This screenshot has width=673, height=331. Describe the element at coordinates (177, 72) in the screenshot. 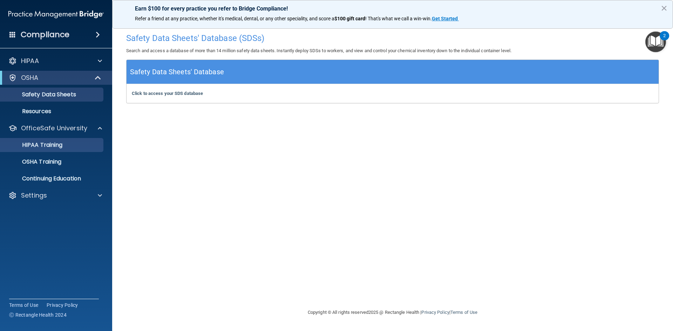

I see `h5: Safety Data Sheets' Database` at that location.